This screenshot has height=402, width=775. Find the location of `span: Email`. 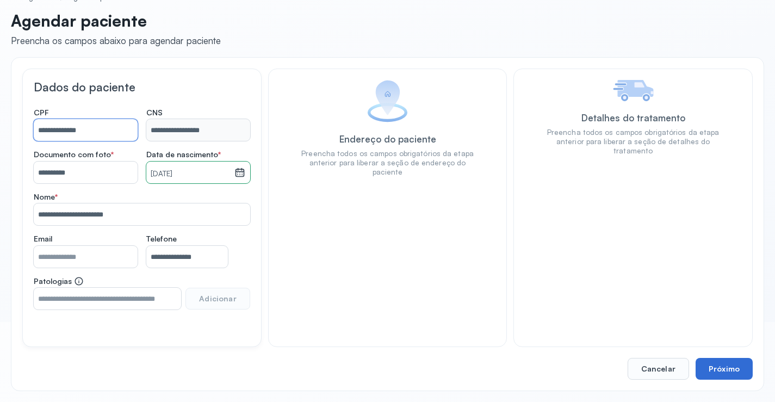

span: Email is located at coordinates (43, 239).